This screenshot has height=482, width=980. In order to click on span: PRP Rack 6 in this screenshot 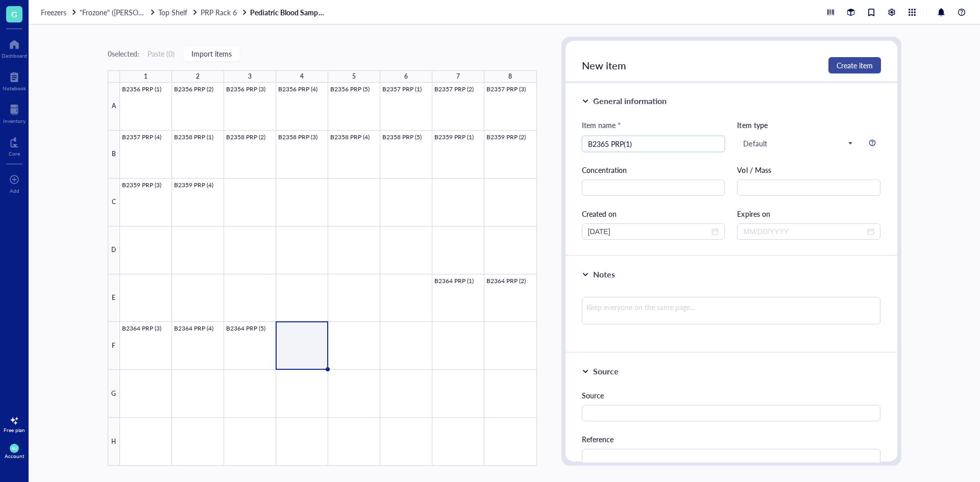, I will do `click(219, 13)`.